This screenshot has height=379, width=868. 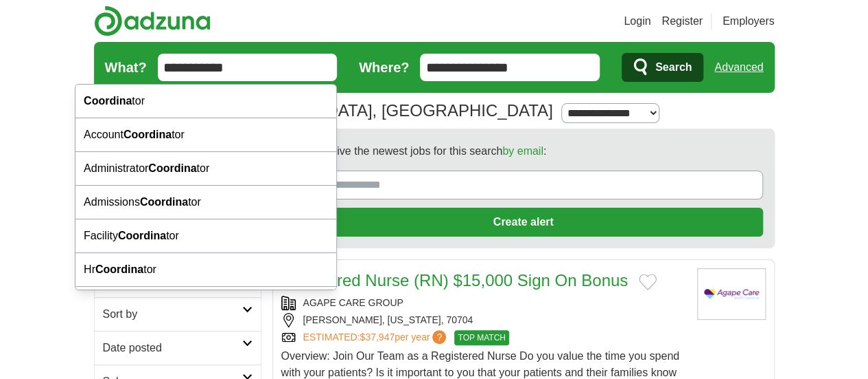 I want to click on a: Advanced, so click(x=739, y=68).